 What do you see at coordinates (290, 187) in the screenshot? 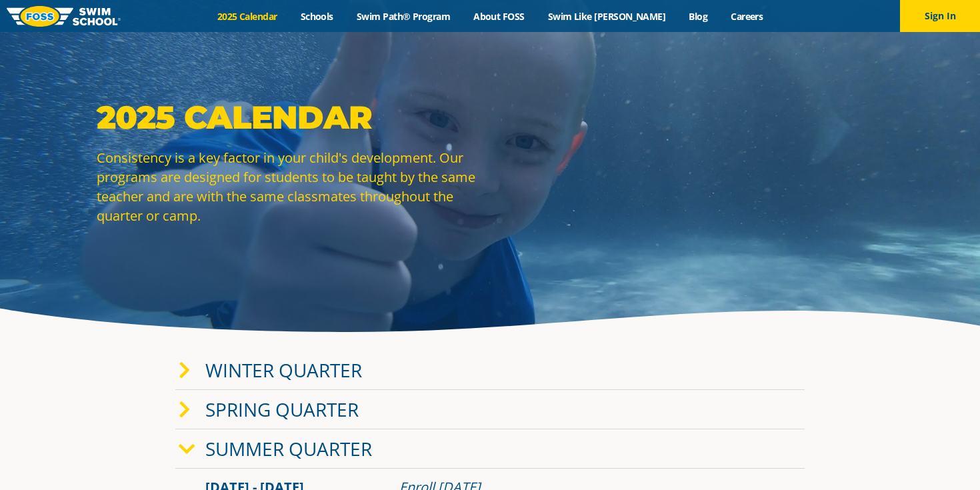
I see `p: Consistency is a key factor in your child's development. Our programs are designed for students t...` at bounding box center [290, 187].